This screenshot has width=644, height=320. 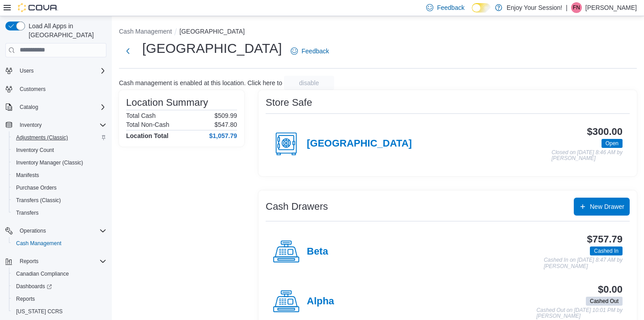 I want to click on a: Manifests, so click(x=28, y=175).